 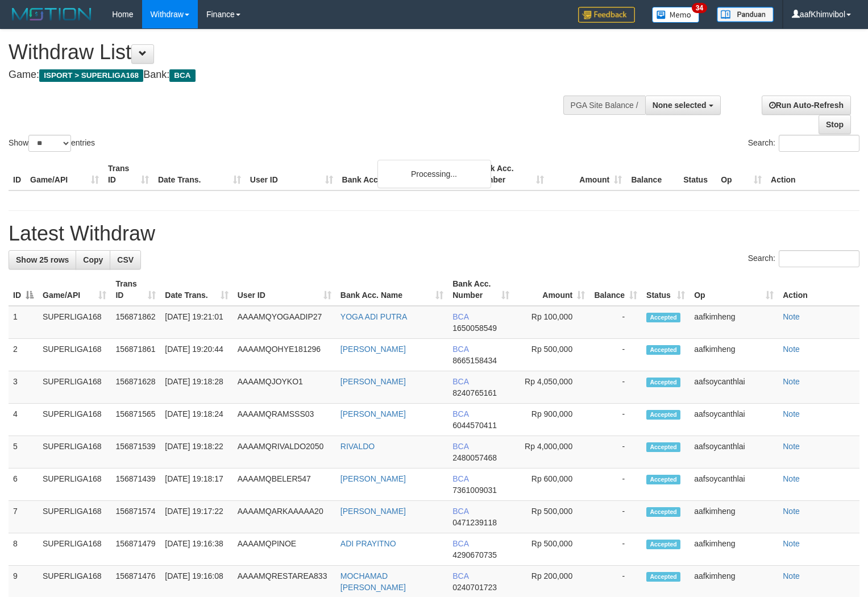 What do you see at coordinates (474, 458) in the screenshot?
I see `span: Copy 2480057468 to clipboard` at bounding box center [474, 458].